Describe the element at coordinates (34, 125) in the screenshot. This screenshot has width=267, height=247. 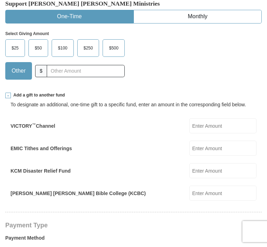
I see `sup: ™` at that location.